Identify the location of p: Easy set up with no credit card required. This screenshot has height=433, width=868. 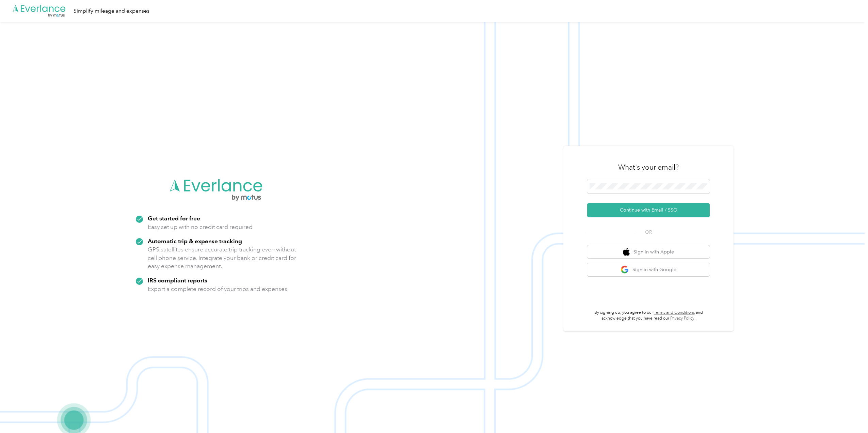
(200, 227).